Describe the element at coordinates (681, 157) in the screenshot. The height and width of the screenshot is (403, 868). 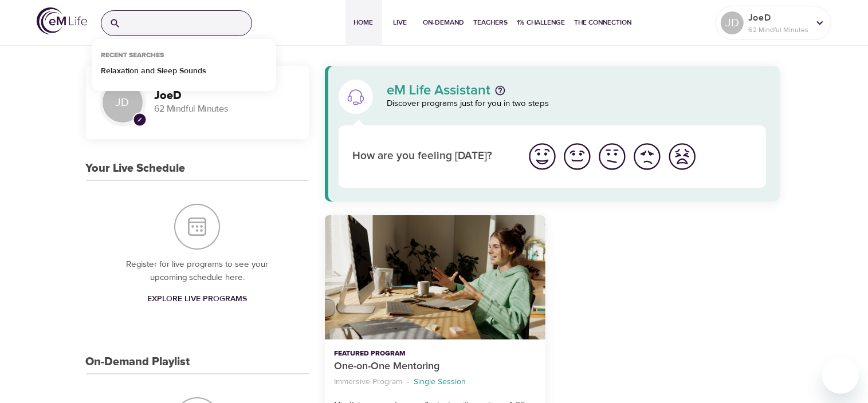
I see `button: I'm feeling worst` at that location.